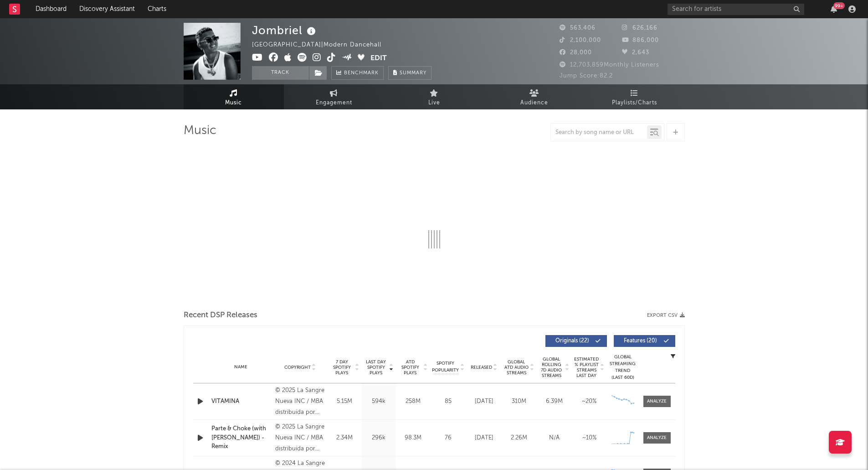  Describe the element at coordinates (577, 28) in the screenshot. I see `span: 563,406` at that location.